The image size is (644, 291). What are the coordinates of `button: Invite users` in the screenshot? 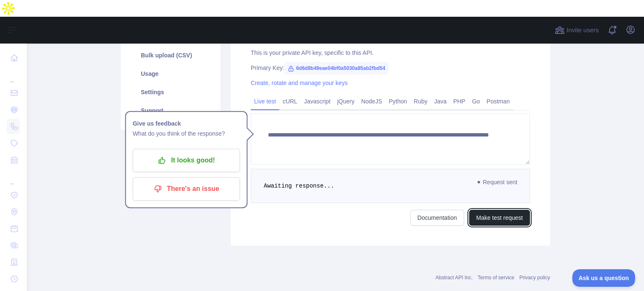 It's located at (577, 30).